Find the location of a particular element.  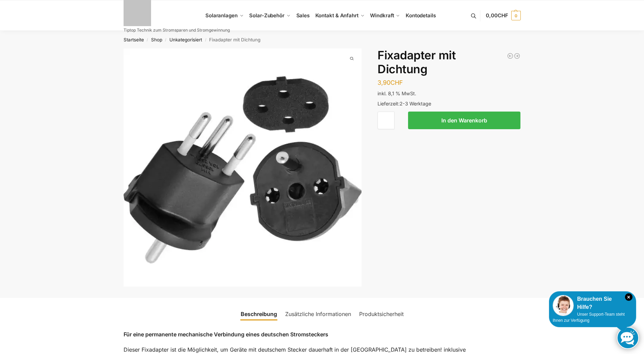

h1: Fixadapter mit Dichtung is located at coordinates (449, 62).